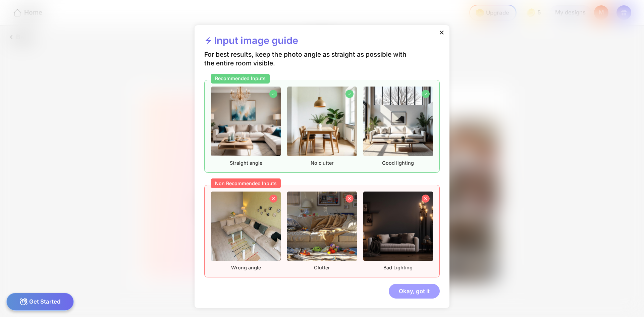 Image resolution: width=644 pixels, height=317 pixels. What do you see at coordinates (398, 126) in the screenshot?
I see `div: Good lighting` at bounding box center [398, 126].